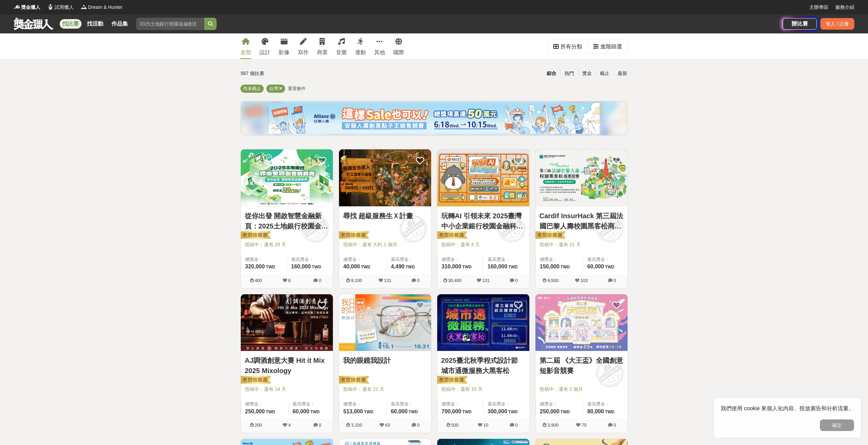  What do you see at coordinates (255, 266) in the screenshot?
I see `span: 320,000` at bounding box center [255, 266].